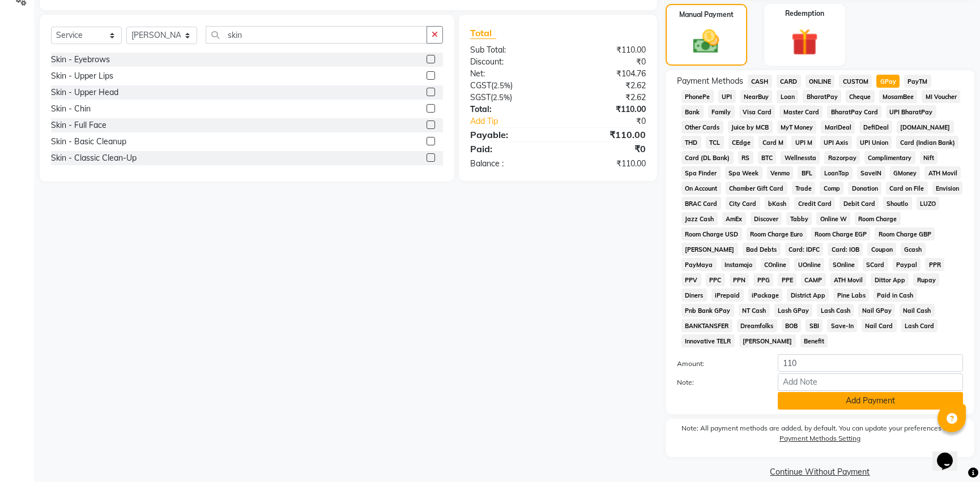  I want to click on span: City Card, so click(743, 203).